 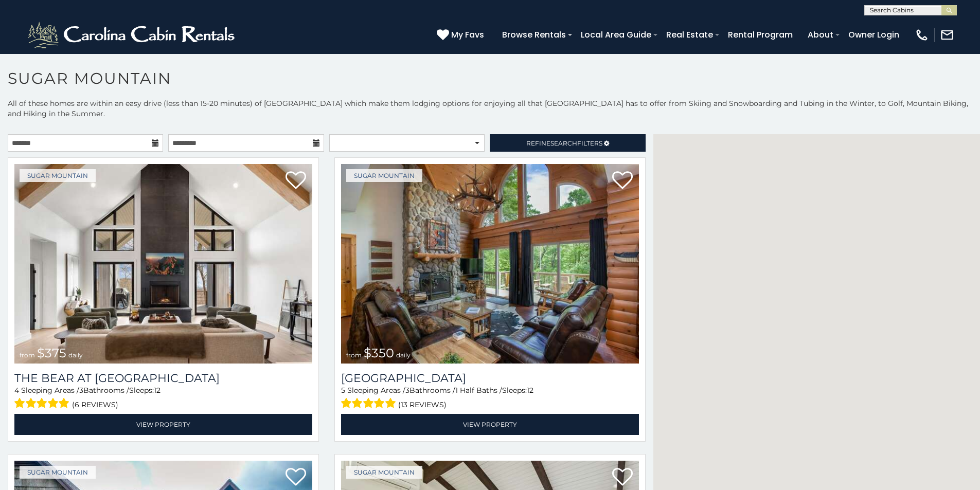 What do you see at coordinates (616, 34) in the screenshot?
I see `a: Local Area Guide` at bounding box center [616, 34].